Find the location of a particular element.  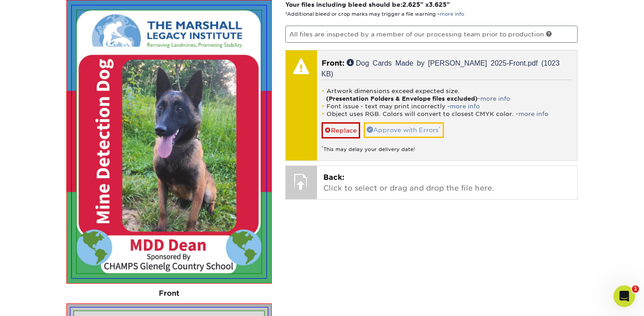

small: *Additional bleed or crop marks may trigger a file warning – is located at coordinates (375, 14).